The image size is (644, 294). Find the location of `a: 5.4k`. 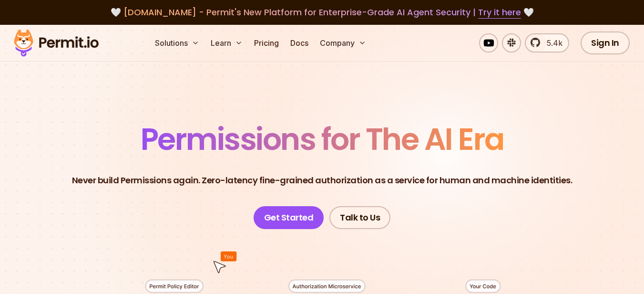

a: 5.4k is located at coordinates (547, 43).